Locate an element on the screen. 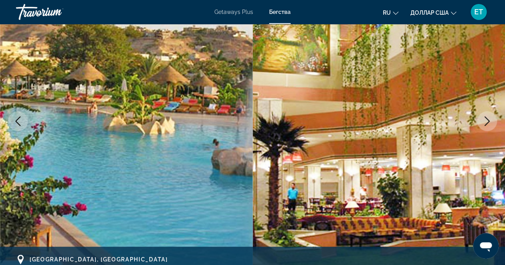 The height and width of the screenshot is (265, 505). font: ru is located at coordinates (387, 13).